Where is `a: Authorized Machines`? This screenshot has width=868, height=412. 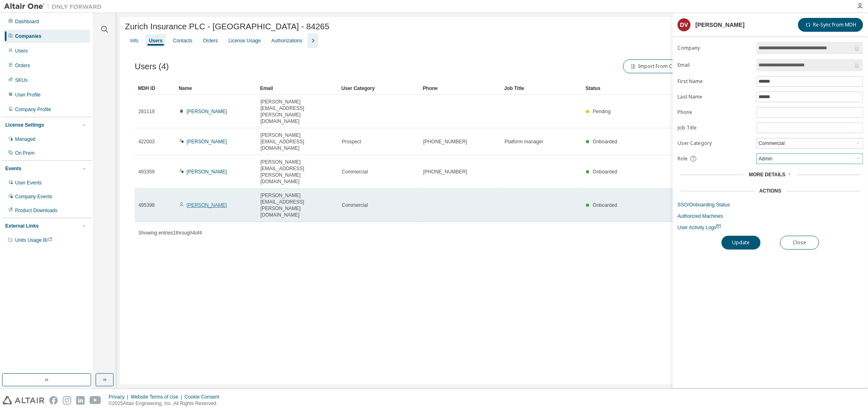 a: Authorized Machines is located at coordinates (770, 216).